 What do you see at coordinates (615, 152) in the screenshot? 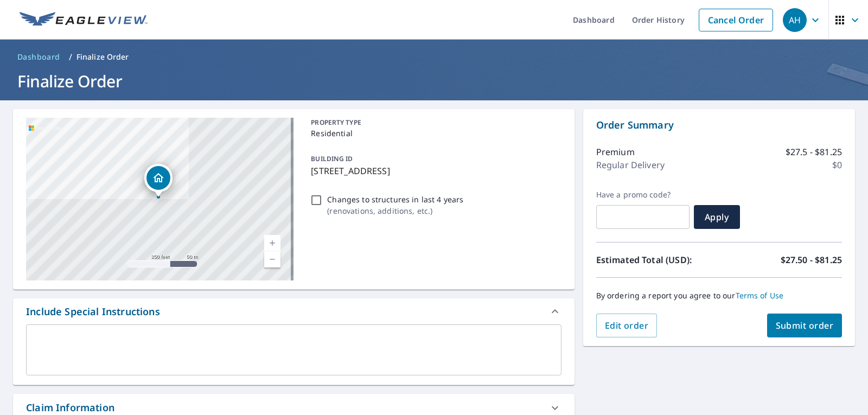
I see `p: Premium` at bounding box center [615, 152].